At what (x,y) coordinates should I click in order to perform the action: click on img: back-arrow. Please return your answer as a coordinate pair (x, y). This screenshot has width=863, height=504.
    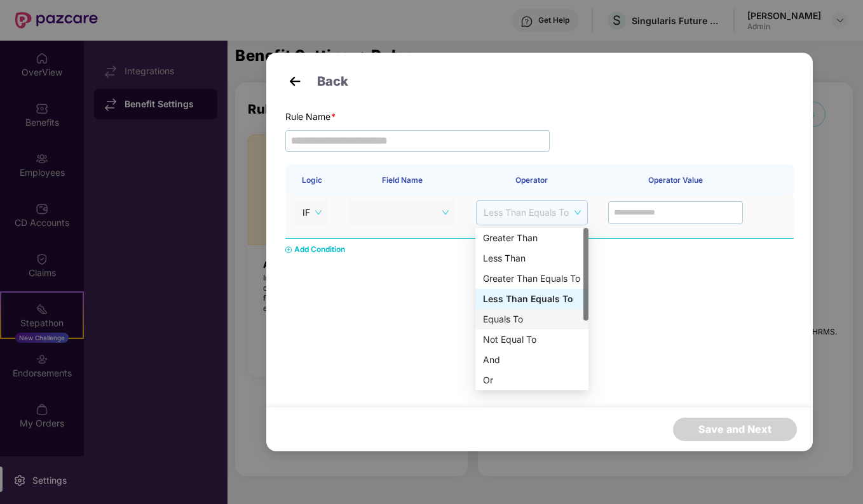
    Looking at the image, I should click on (295, 81).